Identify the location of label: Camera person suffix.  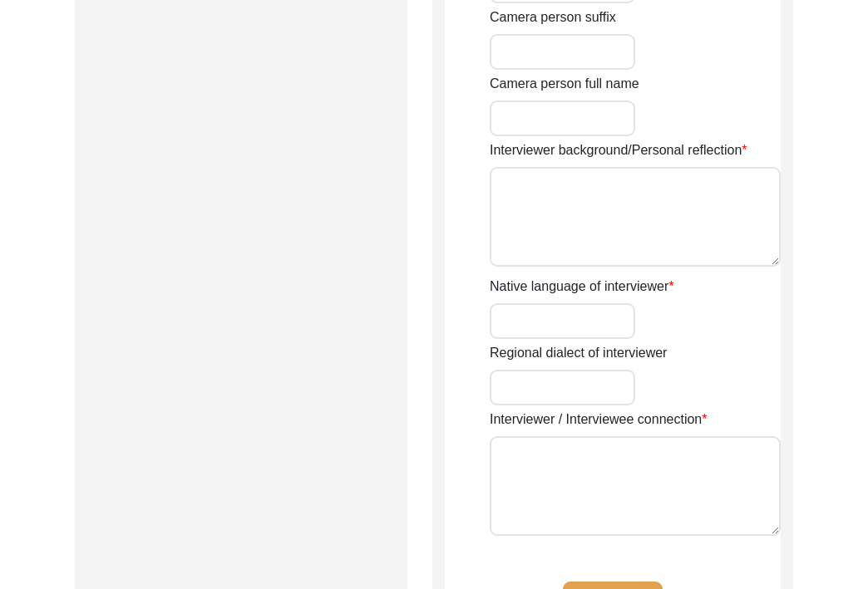
(553, 18).